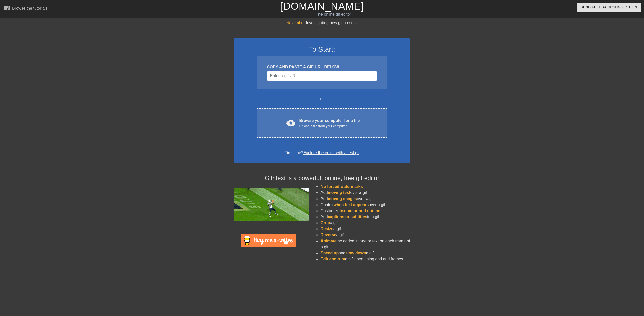  Describe the element at coordinates (330, 126) in the screenshot. I see `div: Upload a file from your computer` at that location.